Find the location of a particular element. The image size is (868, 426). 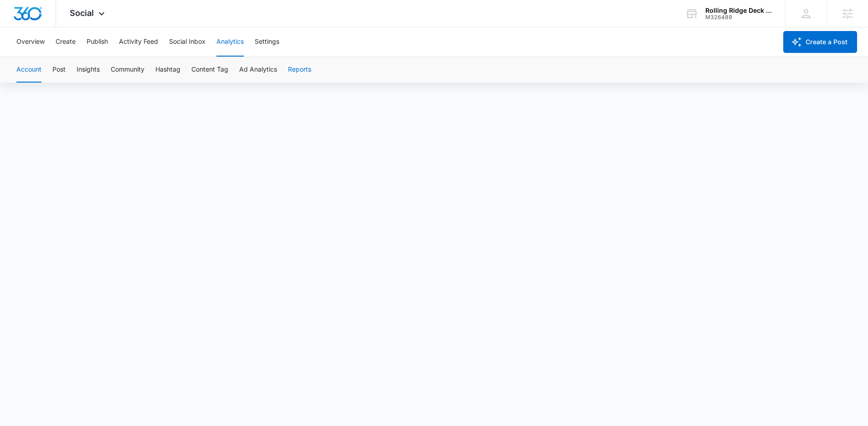

button: Publish is located at coordinates (97, 42).